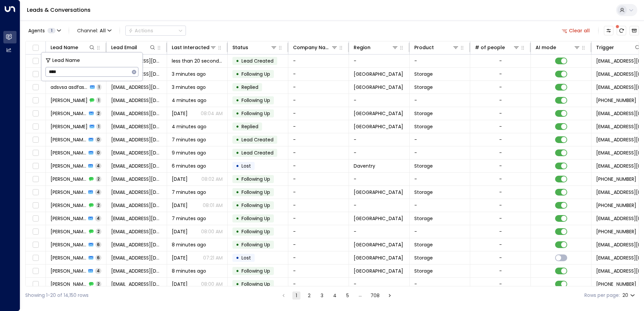 The width and height of the screenshot is (644, 311). Describe the element at coordinates (136, 244) in the screenshot. I see `span: zoe2-1@hotmail.co.uk` at that location.